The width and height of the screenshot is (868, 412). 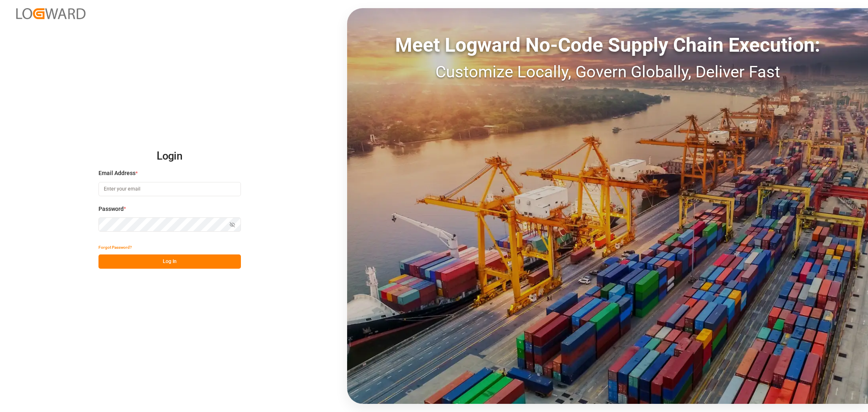 I want to click on button: Log In, so click(x=170, y=262).